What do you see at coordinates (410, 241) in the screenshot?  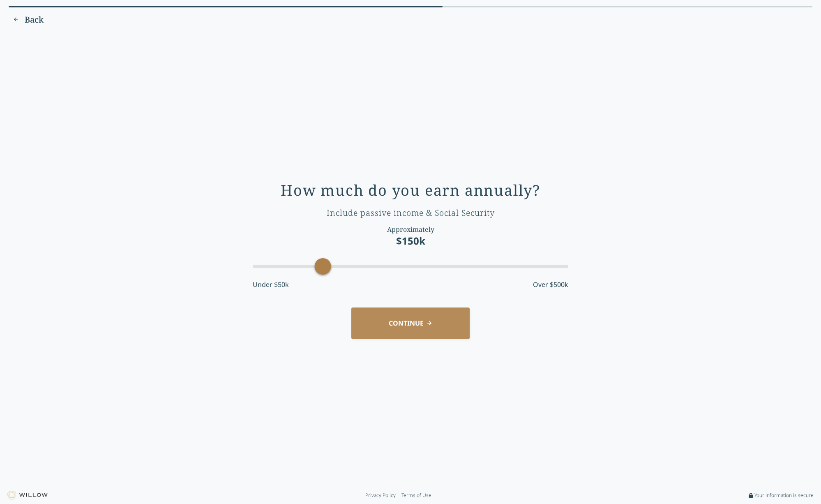 I see `div: $150k` at bounding box center [410, 241].